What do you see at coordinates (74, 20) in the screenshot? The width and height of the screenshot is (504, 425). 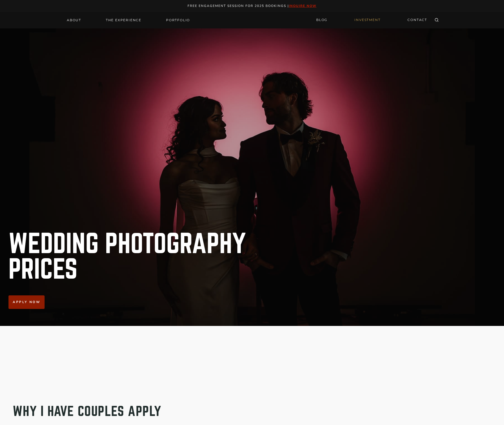 I see `a: About` at bounding box center [74, 20].